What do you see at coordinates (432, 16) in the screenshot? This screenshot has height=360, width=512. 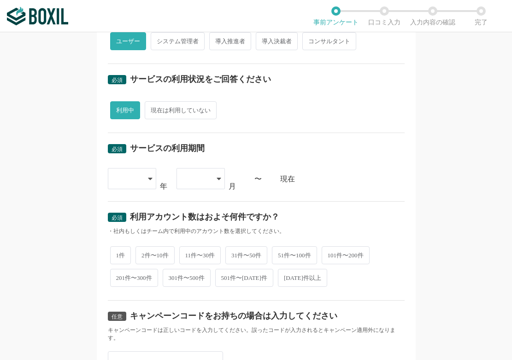 I see `li: 入力内容の確認` at bounding box center [432, 16].